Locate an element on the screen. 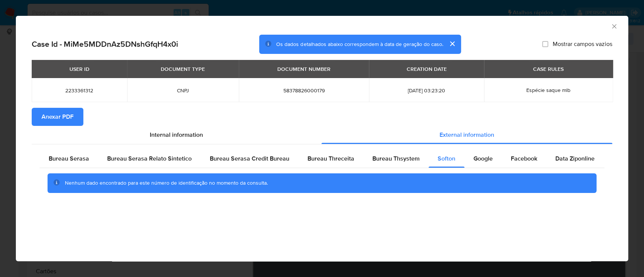 Image resolution: width=644 pixels, height=277 pixels. span: Bureau Thsystem is located at coordinates (396, 158).